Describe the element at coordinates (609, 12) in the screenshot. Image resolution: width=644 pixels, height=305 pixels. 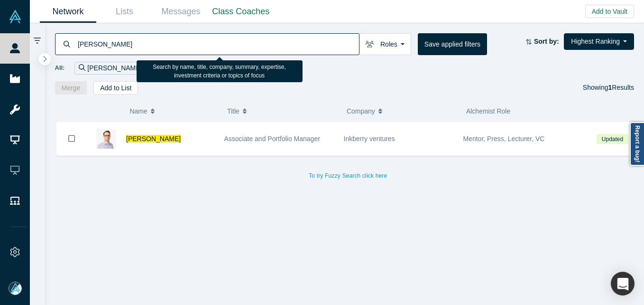
I see `button: Add to Vault` at that location.